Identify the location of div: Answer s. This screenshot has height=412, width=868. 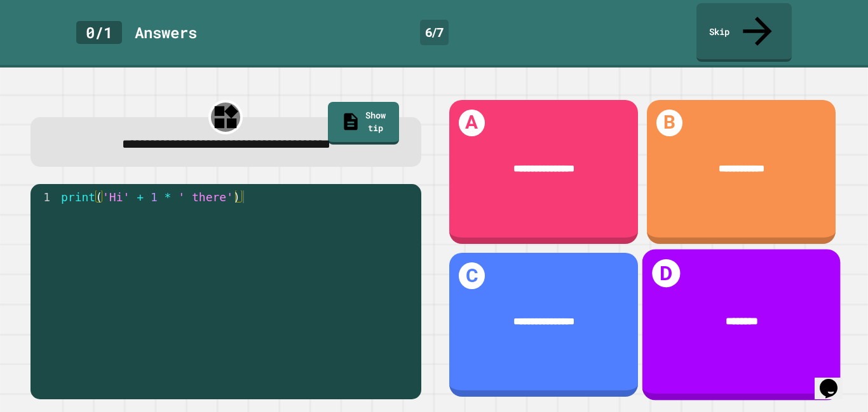
(166, 33).